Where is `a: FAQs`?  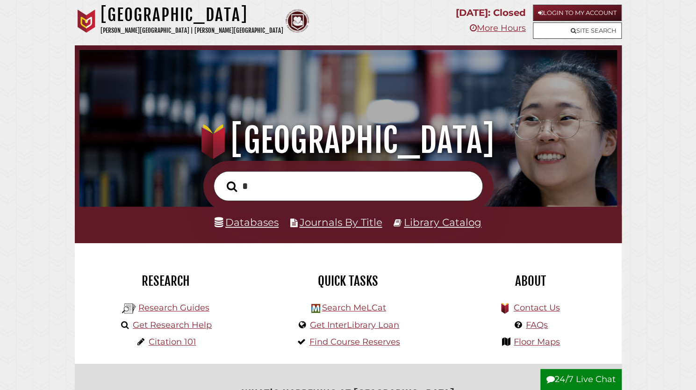 a: FAQs is located at coordinates (536, 325).